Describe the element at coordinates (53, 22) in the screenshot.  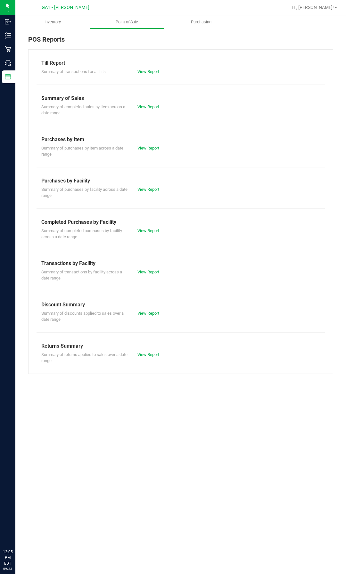
I see `a: Inventory` at that location.